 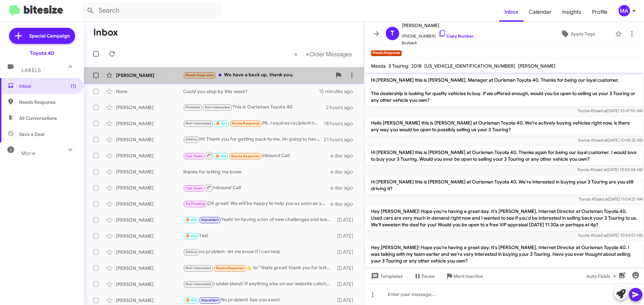 I want to click on span: Athina, so click(x=191, y=252).